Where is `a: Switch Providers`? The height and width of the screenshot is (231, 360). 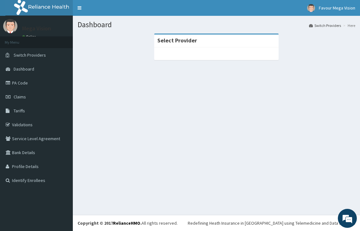
a: Switch Providers is located at coordinates (325, 25).